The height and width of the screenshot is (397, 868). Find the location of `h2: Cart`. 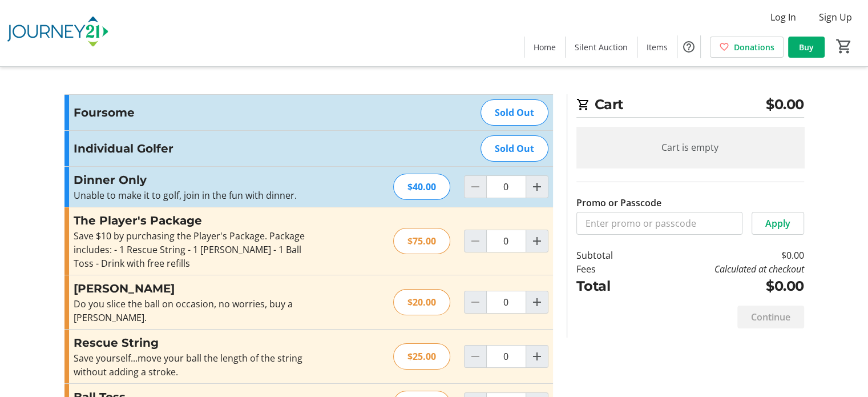

h2: Cart is located at coordinates (690, 106).